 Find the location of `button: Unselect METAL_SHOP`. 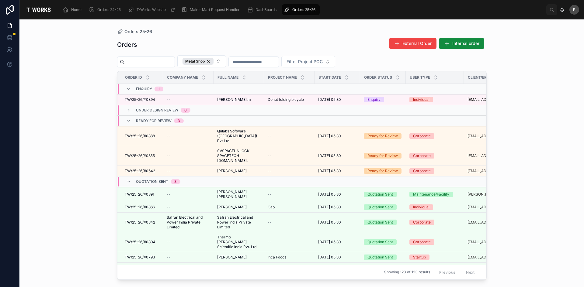

button: Unselect METAL_SHOP is located at coordinates (198, 61).